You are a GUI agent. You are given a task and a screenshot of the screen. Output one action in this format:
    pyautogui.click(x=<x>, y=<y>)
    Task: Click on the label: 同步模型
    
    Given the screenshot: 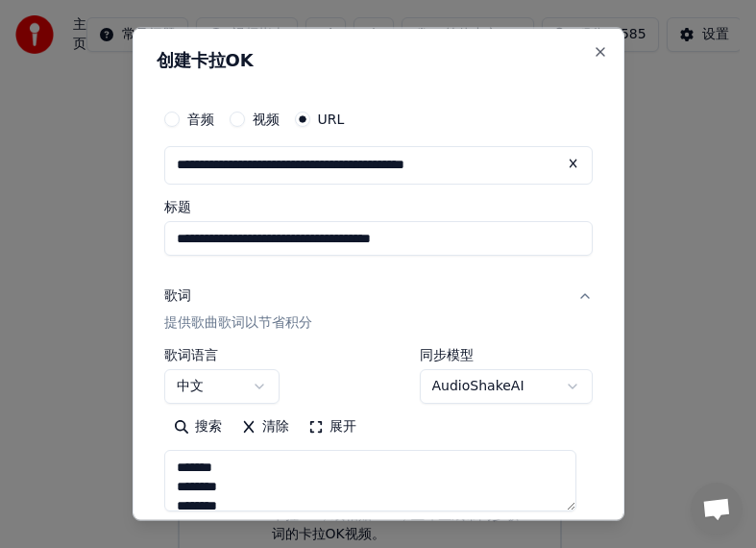 What is the action you would take?
    pyautogui.click(x=507, y=353)
    